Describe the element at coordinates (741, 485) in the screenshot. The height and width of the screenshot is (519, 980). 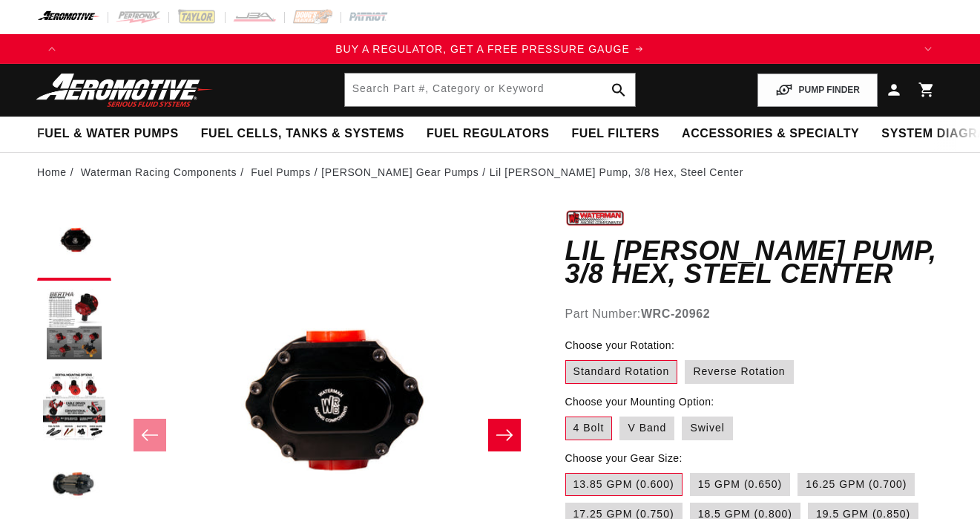
I see `label: 15 GPM (0.650)` at that location.